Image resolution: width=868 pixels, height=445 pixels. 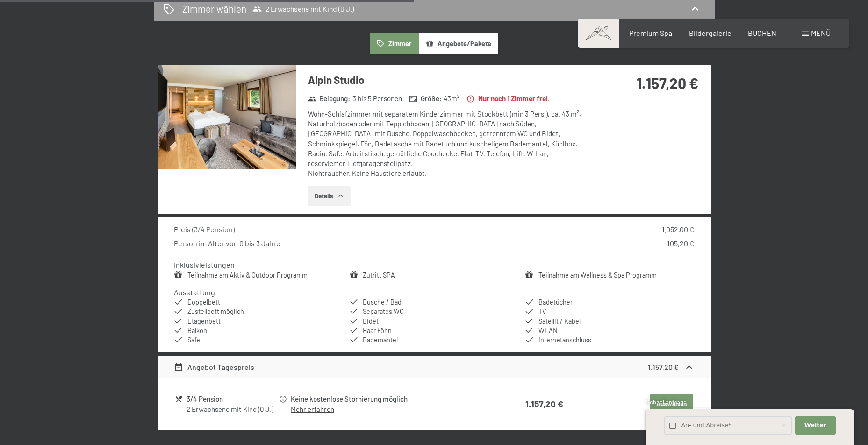 I want to click on div: Person im Alter von 0 bis 3 Jahre, so click(x=227, y=243).